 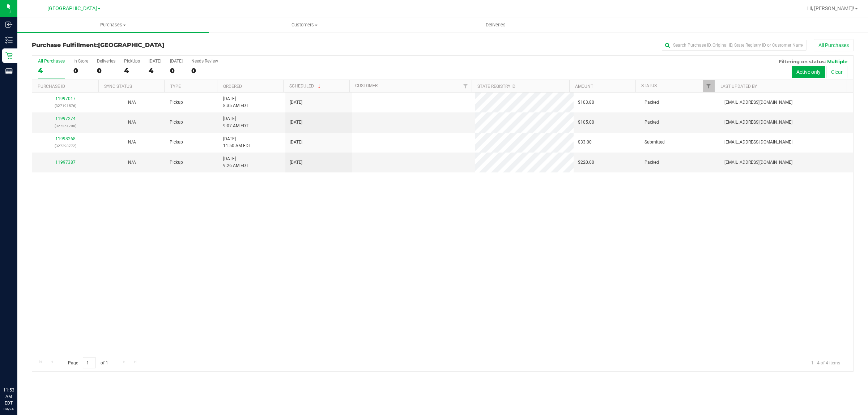 What do you see at coordinates (583, 87) in the screenshot?
I see `a: Amount` at bounding box center [583, 87].